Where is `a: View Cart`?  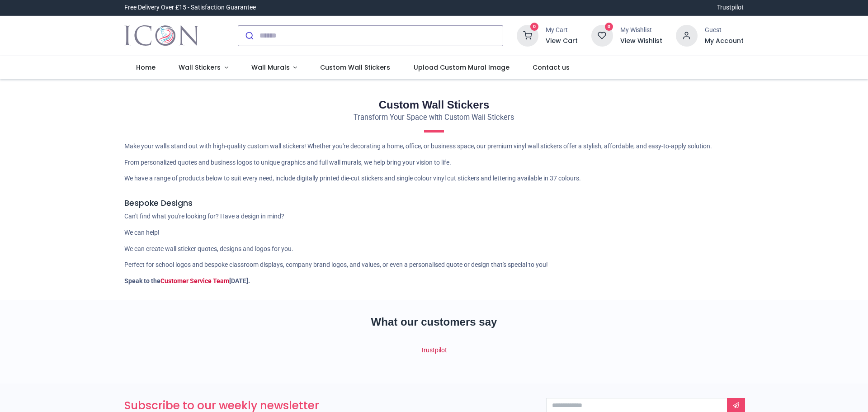
a: View Cart is located at coordinates (562, 41).